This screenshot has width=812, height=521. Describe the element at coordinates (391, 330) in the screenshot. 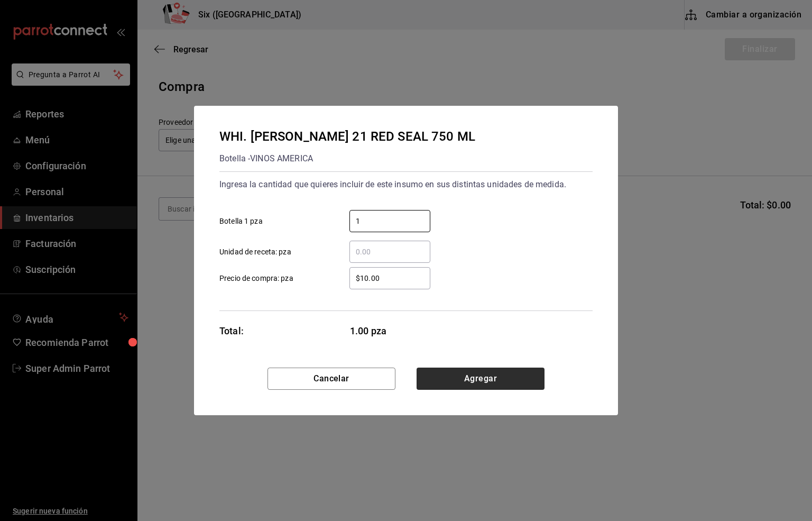

I see `span: 1.00 pza` at that location.